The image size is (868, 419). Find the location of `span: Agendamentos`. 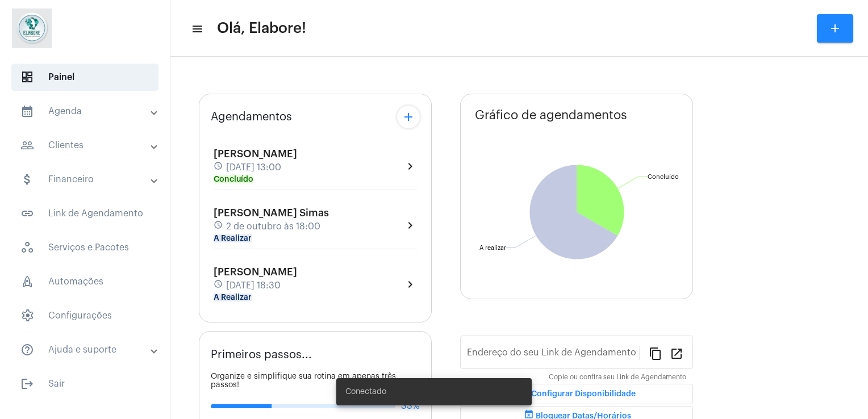

span: Agendamentos is located at coordinates (251, 117).